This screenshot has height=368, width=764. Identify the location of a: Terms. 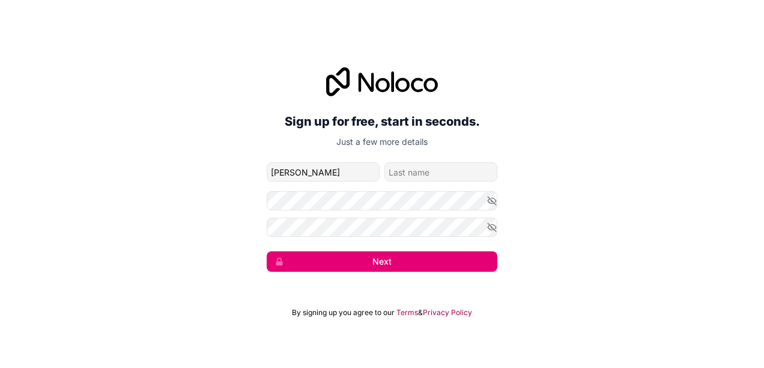
(407, 312).